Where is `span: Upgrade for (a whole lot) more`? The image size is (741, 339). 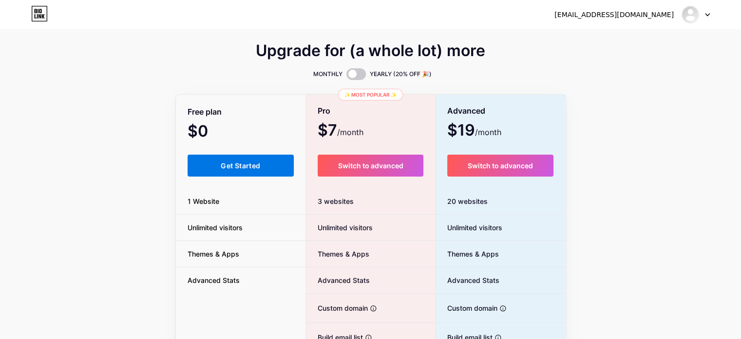 span: Upgrade for (a whole lot) more is located at coordinates (370, 51).